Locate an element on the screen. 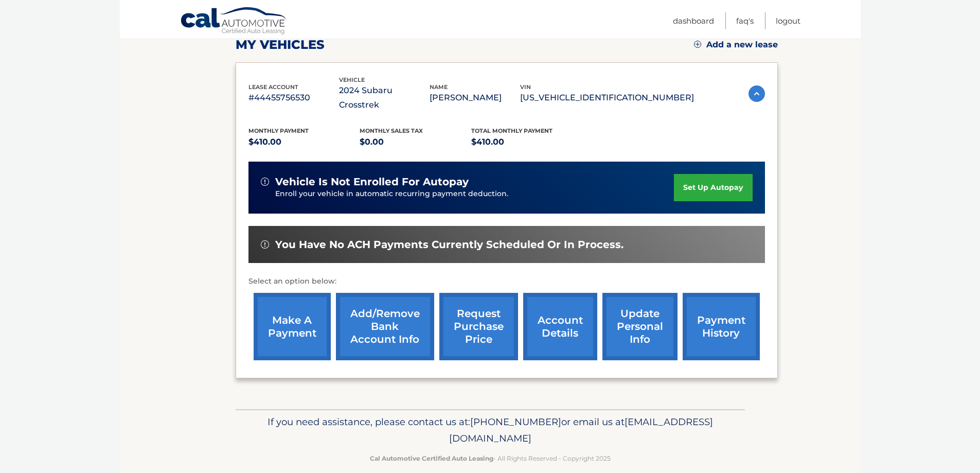 The image size is (980, 473). img: add.svg is located at coordinates (697, 45).